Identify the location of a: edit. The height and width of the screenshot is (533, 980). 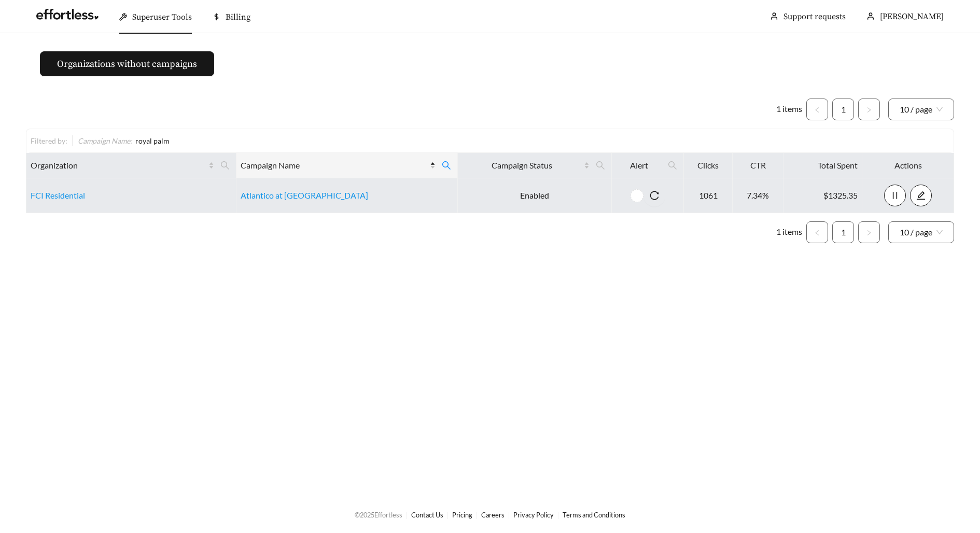
(921, 195).